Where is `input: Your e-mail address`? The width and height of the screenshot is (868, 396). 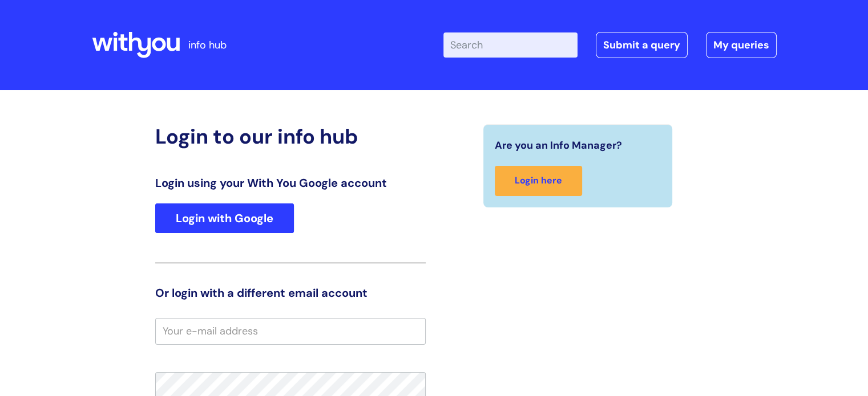 input: Your e-mail address is located at coordinates (291, 331).